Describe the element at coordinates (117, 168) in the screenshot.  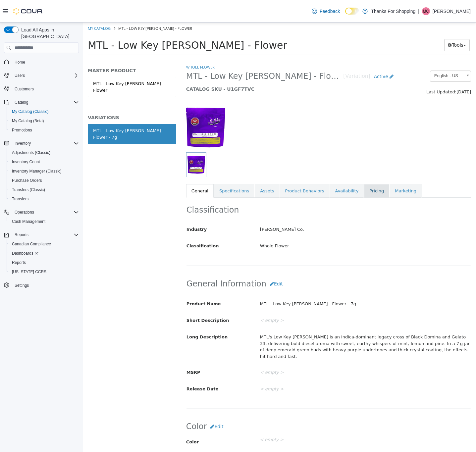
I see `a: General` at that location.